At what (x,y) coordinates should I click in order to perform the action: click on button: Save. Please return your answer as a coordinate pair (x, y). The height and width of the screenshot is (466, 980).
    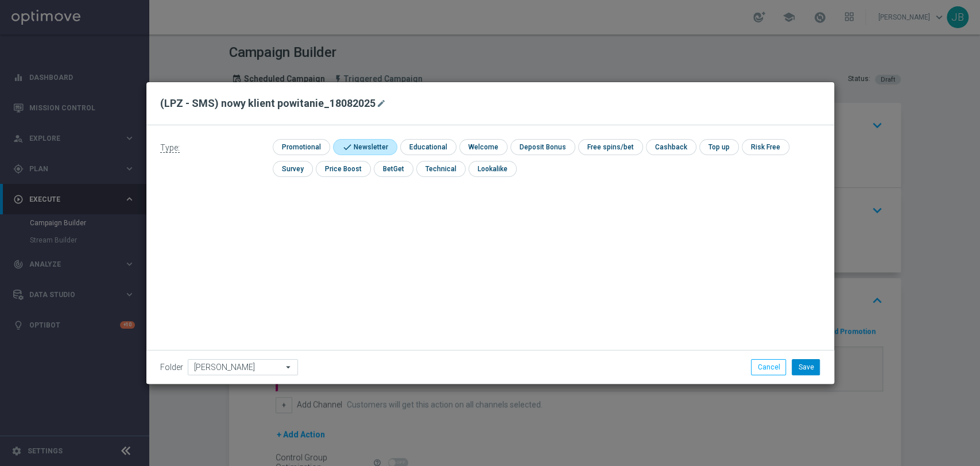
    Looking at the image, I should click on (806, 367).